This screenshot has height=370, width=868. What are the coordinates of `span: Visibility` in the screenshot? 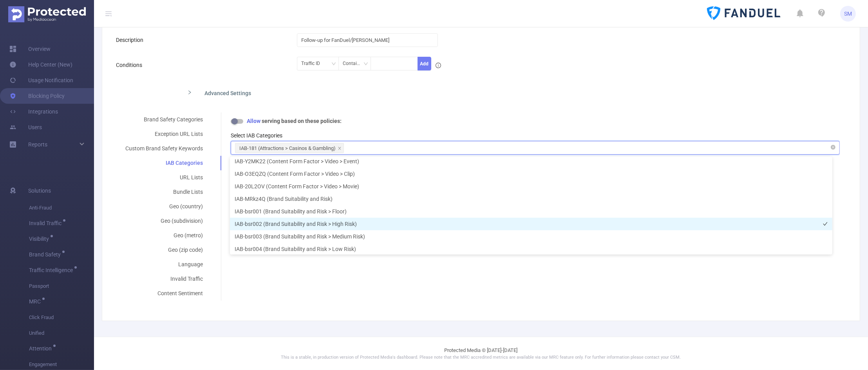 It's located at (40, 239).